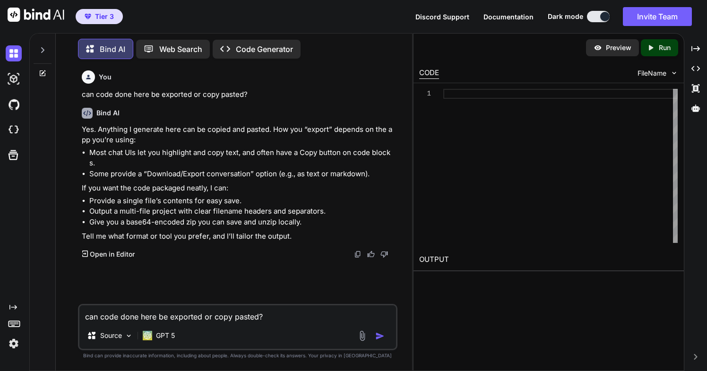 The image size is (707, 371). What do you see at coordinates (112, 254) in the screenshot?
I see `p: Open in Editor` at bounding box center [112, 254].